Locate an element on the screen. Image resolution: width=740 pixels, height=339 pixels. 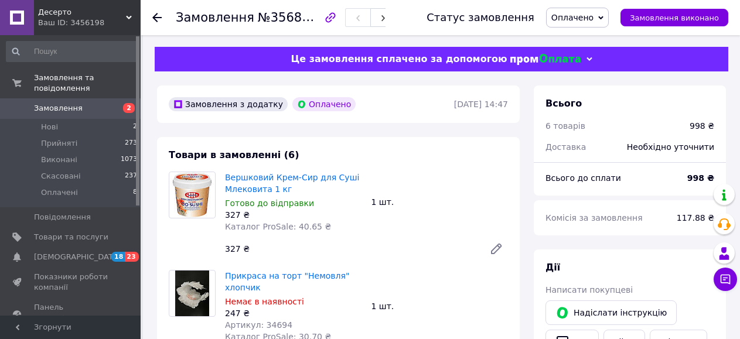
div: 247 ₴ is located at coordinates (294, 313).